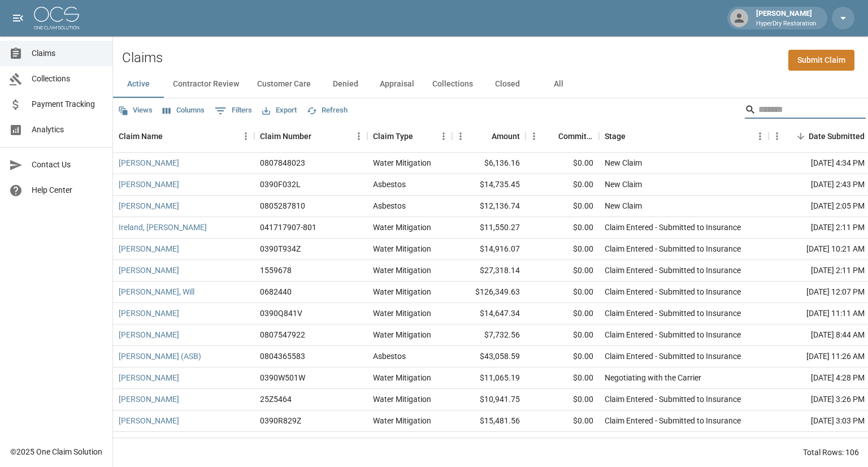 This screenshot has width=868, height=467. I want to click on button: Refresh, so click(327, 110).